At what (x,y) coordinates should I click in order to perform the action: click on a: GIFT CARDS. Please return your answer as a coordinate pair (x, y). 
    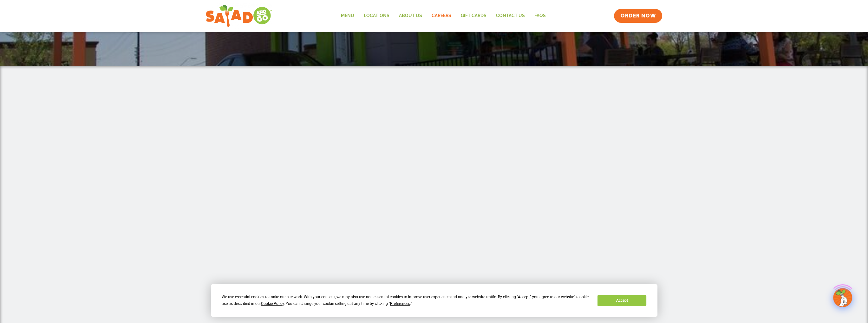
    Looking at the image, I should click on (473, 16).